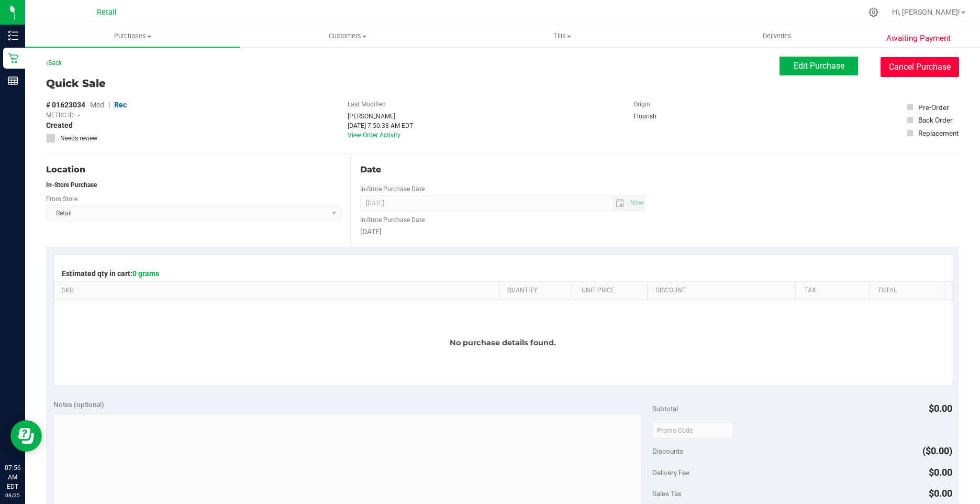 The height and width of the screenshot is (504, 980). What do you see at coordinates (278, 291) in the screenshot?
I see `a: SKU` at bounding box center [278, 291].